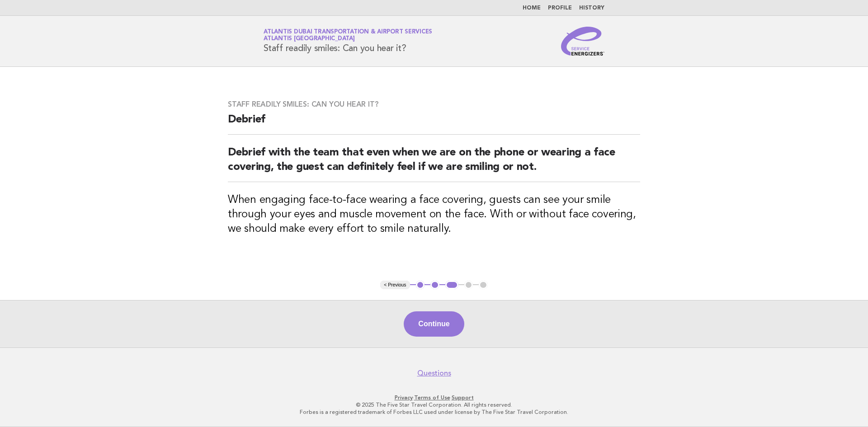 Image resolution: width=868 pixels, height=427 pixels. Describe the element at coordinates (434, 214) in the screenshot. I see `h3: When engaging face-to-face wearing a face covering, guests can see your smile through your eyes a...` at that location.